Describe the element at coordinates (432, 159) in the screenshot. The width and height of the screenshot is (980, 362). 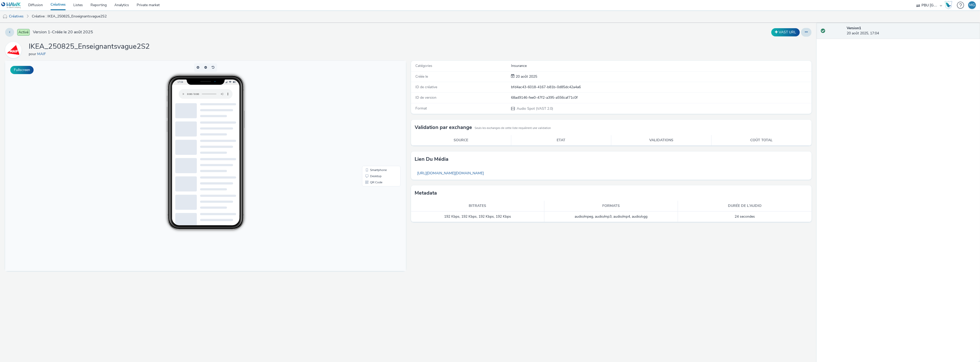
I see `h3: Lien du média` at that location.